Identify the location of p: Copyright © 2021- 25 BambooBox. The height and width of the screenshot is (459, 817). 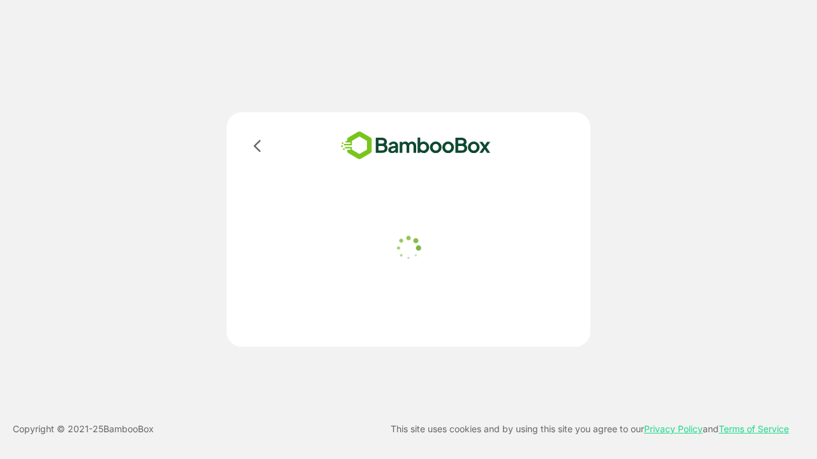
(83, 429).